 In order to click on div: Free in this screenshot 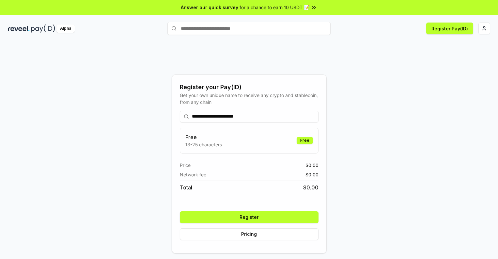, I will do `click(305, 140)`.